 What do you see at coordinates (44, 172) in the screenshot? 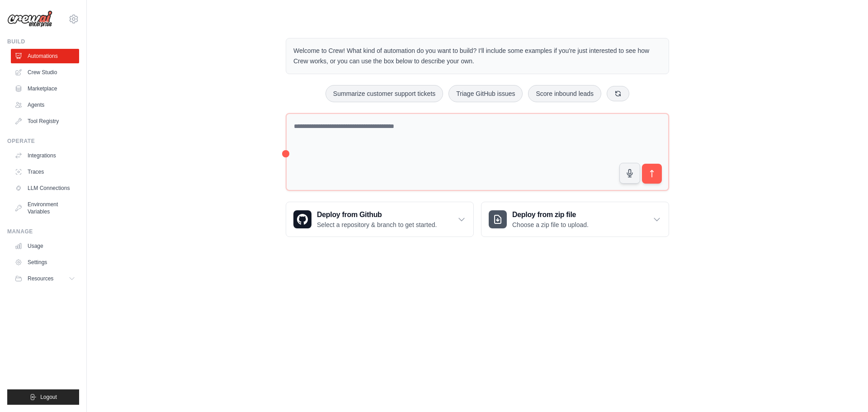
I see `a: Traces` at bounding box center [44, 172].